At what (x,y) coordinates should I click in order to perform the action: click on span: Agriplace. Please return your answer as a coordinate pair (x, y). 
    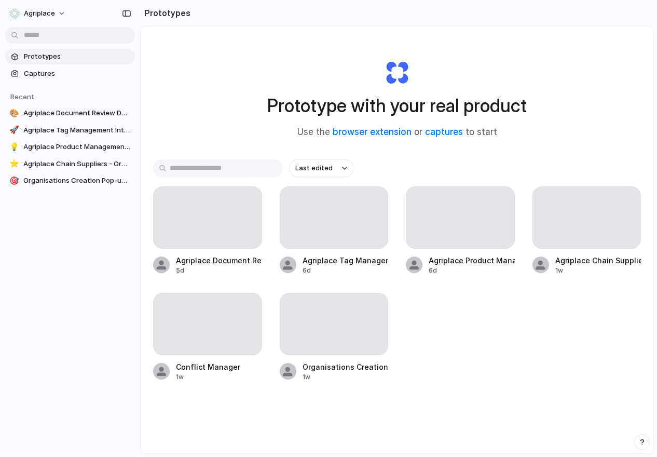
    Looking at the image, I should click on (39, 13).